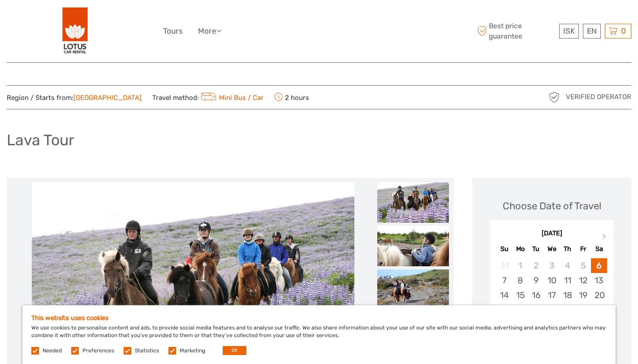 The image size is (638, 364). I want to click on div: Not available Tuesday, September 2nd, 2025, so click(537, 265).